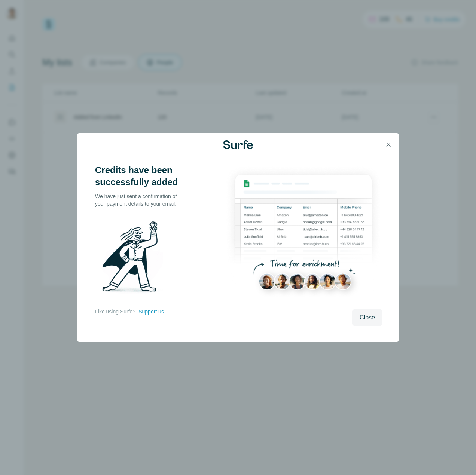 This screenshot has width=476, height=475. Describe the element at coordinates (238, 144) in the screenshot. I see `img: Surfe Logo` at that location.